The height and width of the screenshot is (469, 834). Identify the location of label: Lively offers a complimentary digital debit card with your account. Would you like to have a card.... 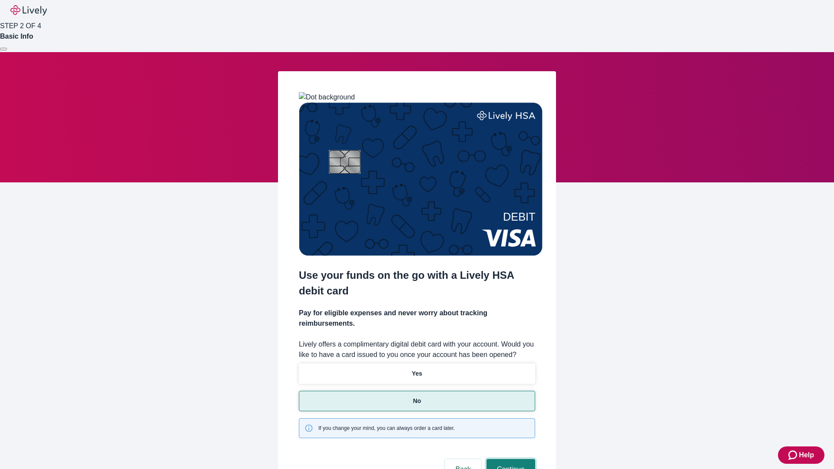
(417, 350).